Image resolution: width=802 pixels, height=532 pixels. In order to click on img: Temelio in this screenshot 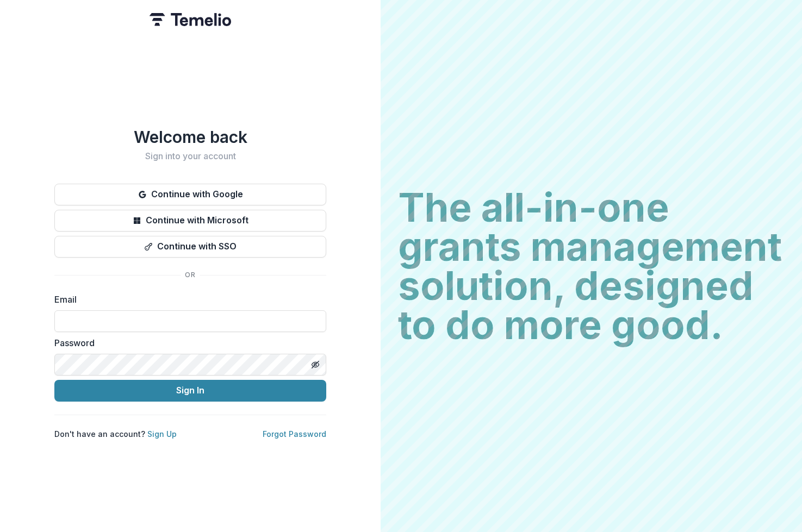, I will do `click(190, 20)`.